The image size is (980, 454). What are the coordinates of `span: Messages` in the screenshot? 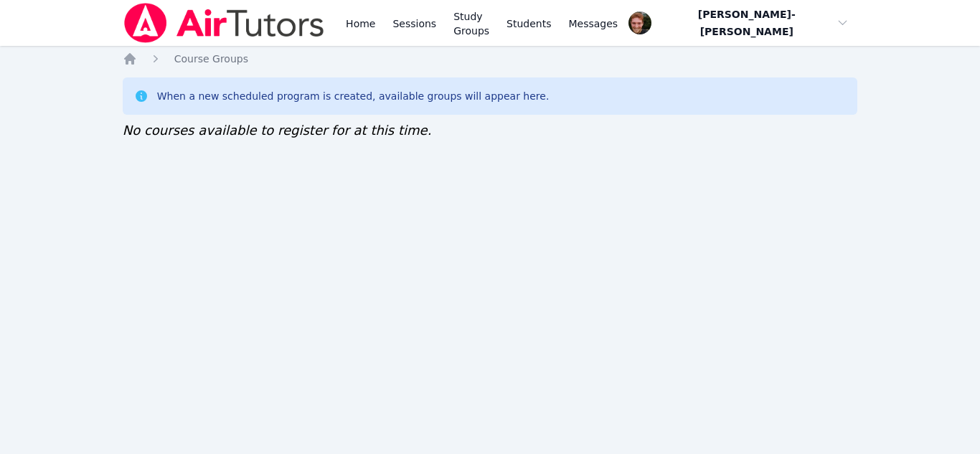 It's located at (593, 24).